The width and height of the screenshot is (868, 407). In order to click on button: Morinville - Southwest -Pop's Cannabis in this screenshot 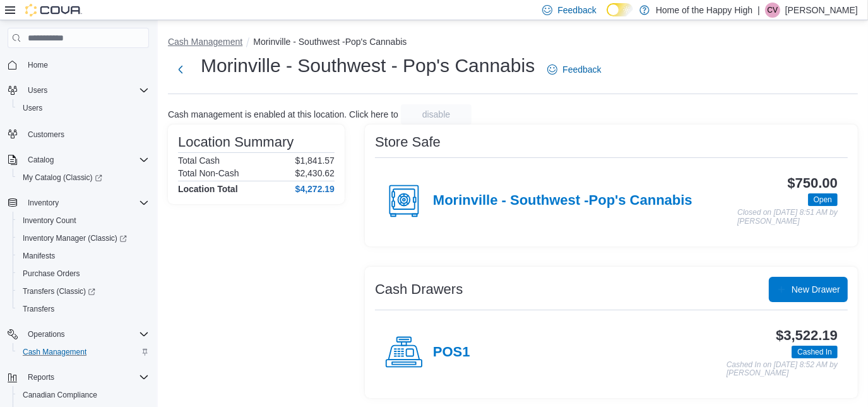, I will do `click(329, 42)`.